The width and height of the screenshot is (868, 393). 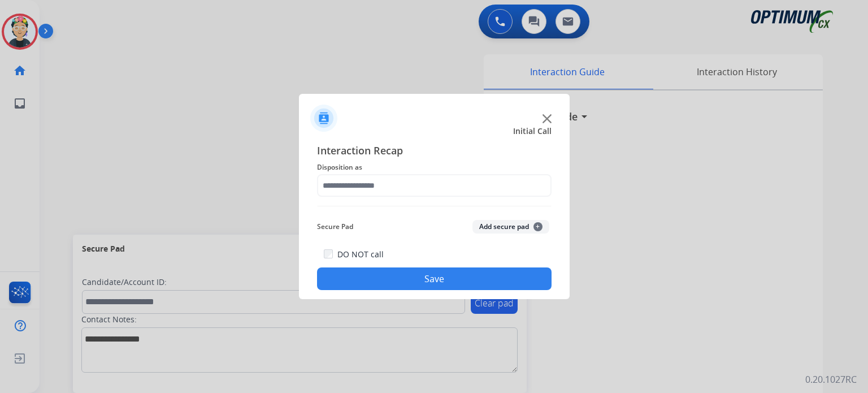 What do you see at coordinates (511, 227) in the screenshot?
I see `button: Add secure pad+` at bounding box center [511, 227].